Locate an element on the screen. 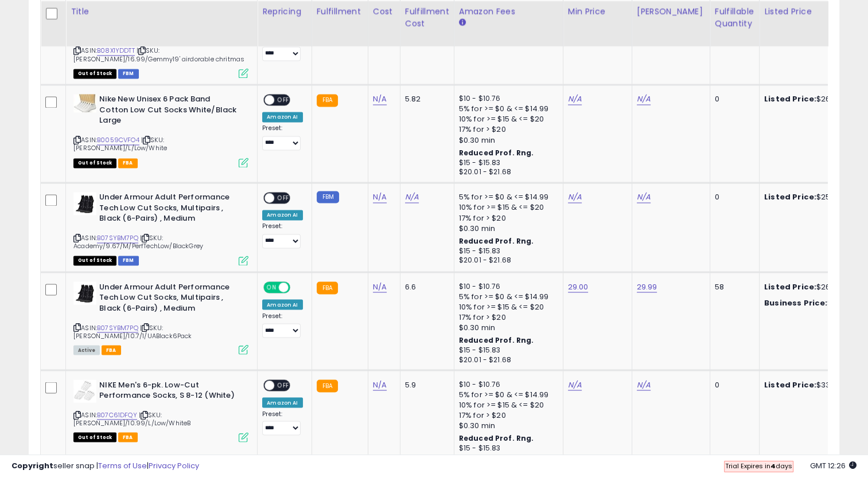 The height and width of the screenshot is (478, 868). div: $26.99 is located at coordinates (812, 99).